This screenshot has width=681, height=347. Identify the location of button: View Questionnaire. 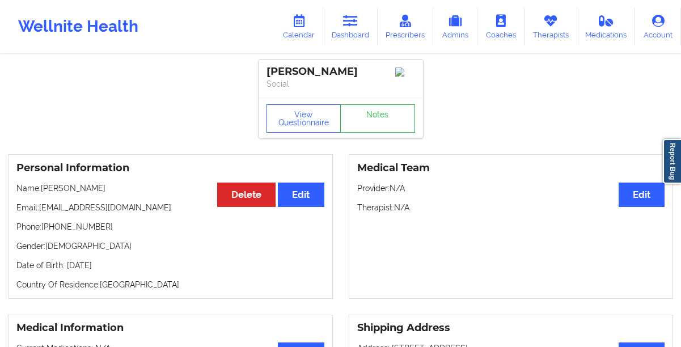
(304, 118).